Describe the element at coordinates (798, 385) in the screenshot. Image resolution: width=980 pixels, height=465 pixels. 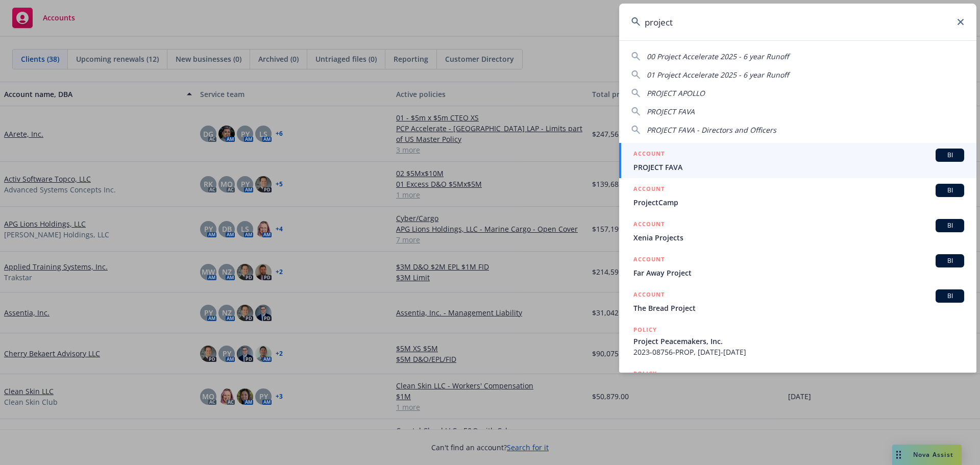
I see `a: POLICY` at that location.